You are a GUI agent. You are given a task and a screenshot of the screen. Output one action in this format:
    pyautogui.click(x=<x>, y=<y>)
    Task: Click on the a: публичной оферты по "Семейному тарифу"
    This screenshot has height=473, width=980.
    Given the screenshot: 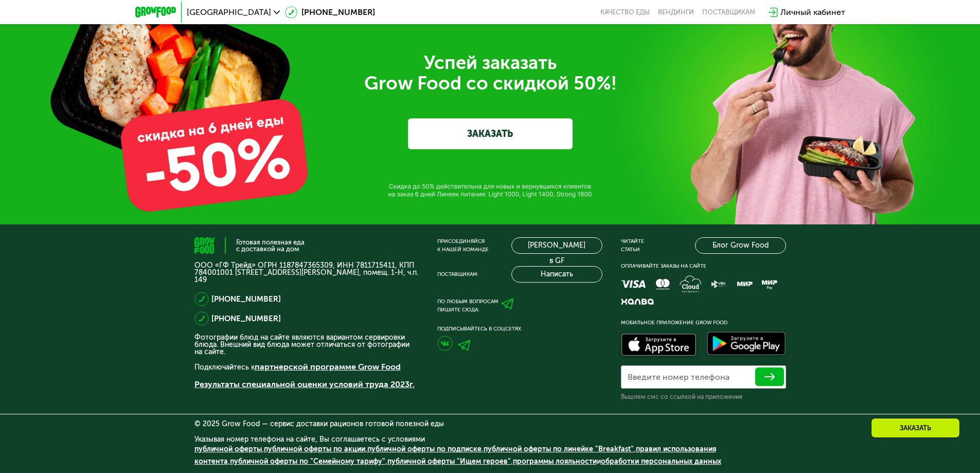 What is the action you would take?
    pyautogui.click(x=307, y=460)
    